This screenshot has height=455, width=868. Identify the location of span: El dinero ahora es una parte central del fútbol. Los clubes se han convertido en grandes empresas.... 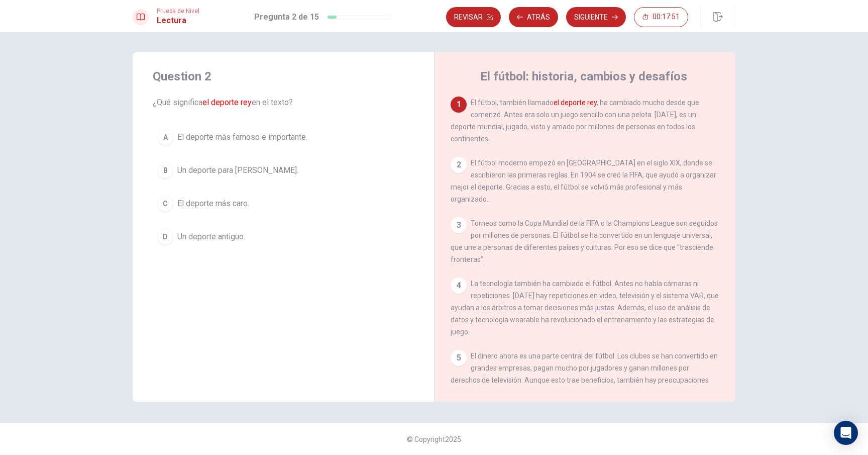
(584, 374).